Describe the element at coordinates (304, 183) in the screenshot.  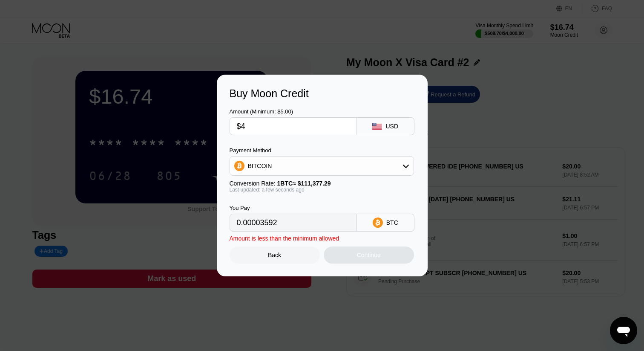
I see `span: 1 BTC ≈ $111,377.29` at that location.